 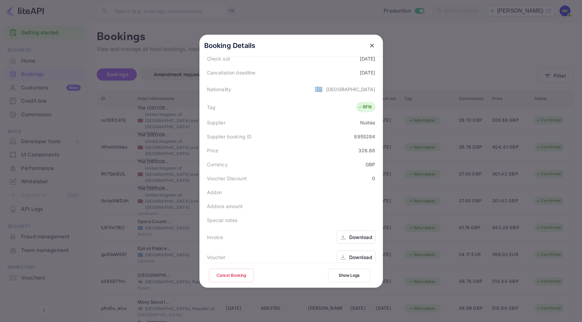 I want to click on button: Cancel Booking, so click(x=231, y=276).